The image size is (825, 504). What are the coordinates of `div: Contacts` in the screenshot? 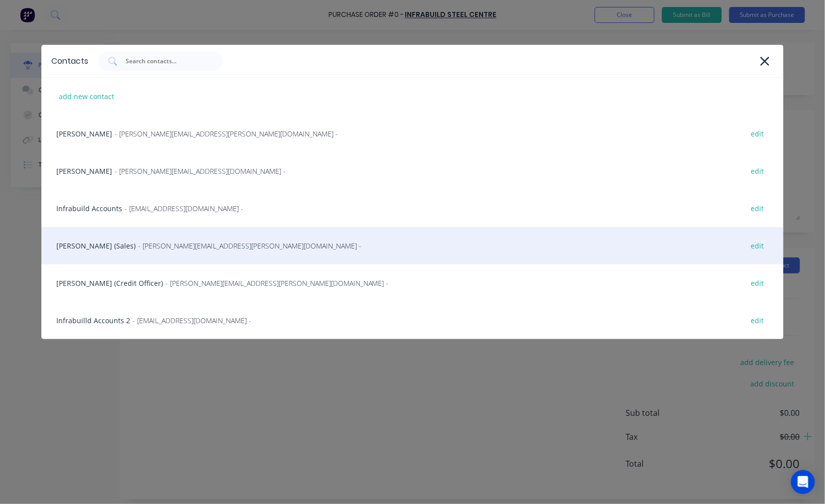 It's located at (70, 61).